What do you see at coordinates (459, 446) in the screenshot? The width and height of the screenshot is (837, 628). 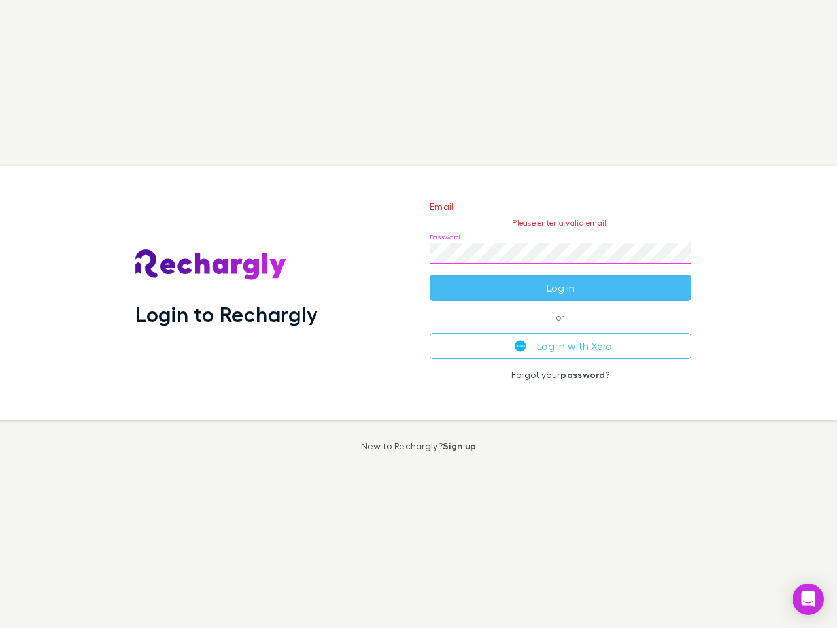 I see `a: Sign up` at bounding box center [459, 446].